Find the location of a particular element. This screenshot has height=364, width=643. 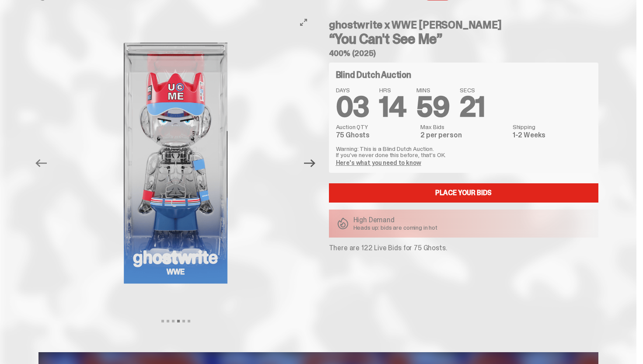

span: 03 is located at coordinates (352, 107).